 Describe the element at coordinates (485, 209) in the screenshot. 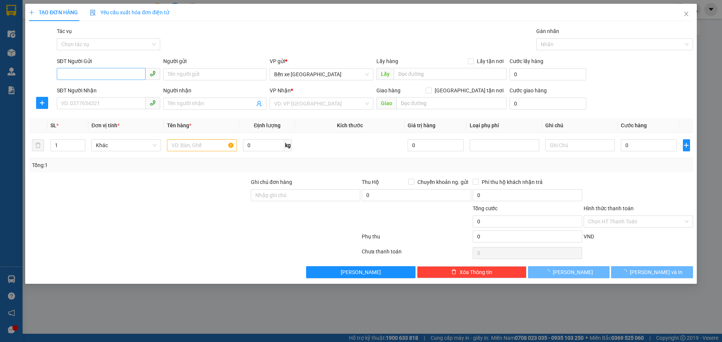

I see `span: Tổng cước` at that location.